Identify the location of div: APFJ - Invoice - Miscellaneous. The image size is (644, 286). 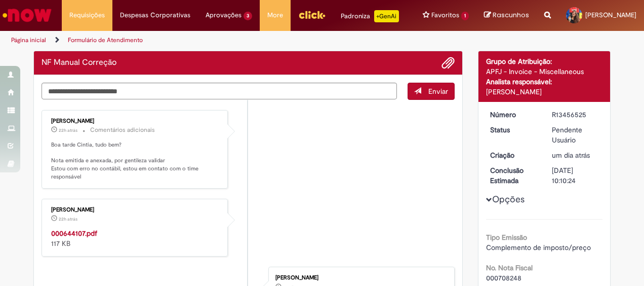
(544, 72).